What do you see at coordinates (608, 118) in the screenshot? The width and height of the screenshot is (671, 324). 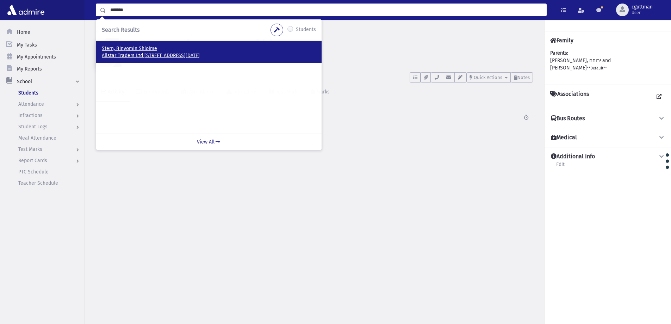 I see `button: Bus Routes` at bounding box center [608, 118].